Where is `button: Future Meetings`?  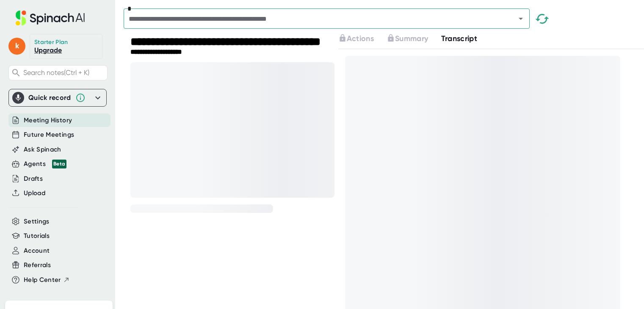
button: Future Meetings is located at coordinates (49, 134).